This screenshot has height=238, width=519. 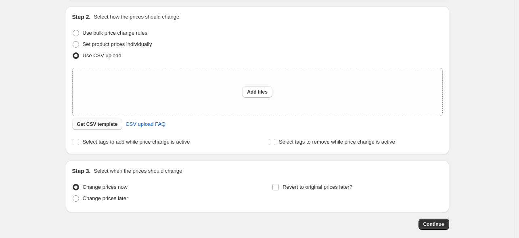 What do you see at coordinates (97, 124) in the screenshot?
I see `button: Get CSV template` at bounding box center [97, 124].